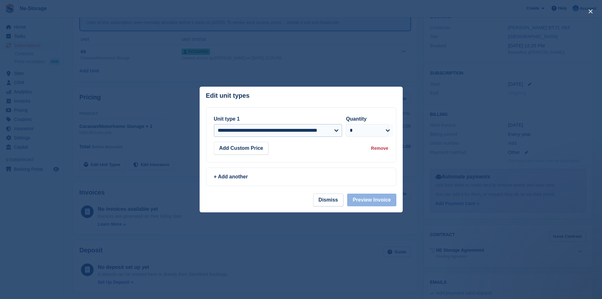 The width and height of the screenshot is (602, 299). I want to click on button: close, so click(591, 11).